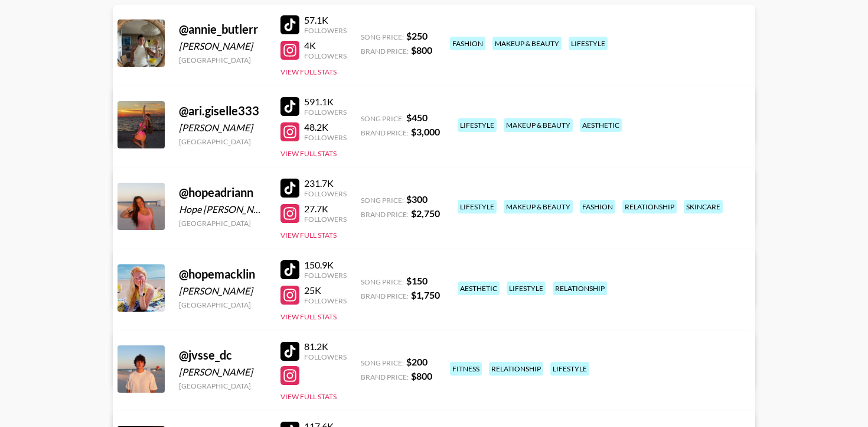  What do you see at coordinates (325, 290) in the screenshot?
I see `div: 25K` at bounding box center [325, 290].